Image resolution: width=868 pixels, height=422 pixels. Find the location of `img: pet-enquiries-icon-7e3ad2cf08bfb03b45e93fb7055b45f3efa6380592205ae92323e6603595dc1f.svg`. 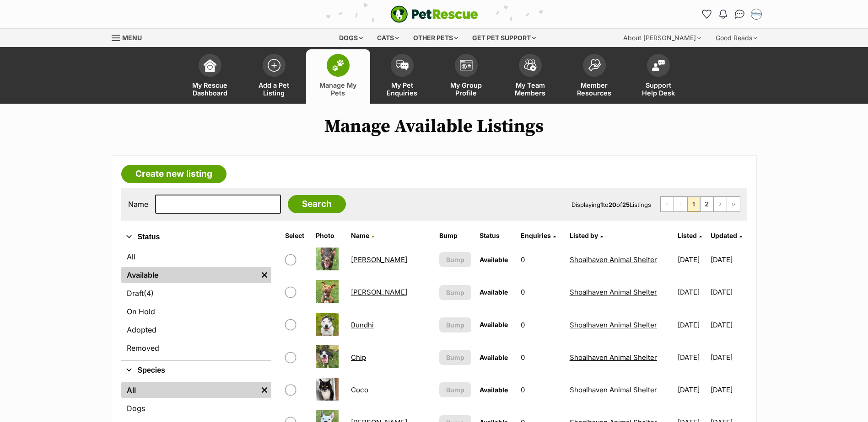

img: pet-enquiries-icon-7e3ad2cf08bfb03b45e93fb7055b45f3efa6380592205ae92323e6603595dc1f.svg is located at coordinates (402, 65).